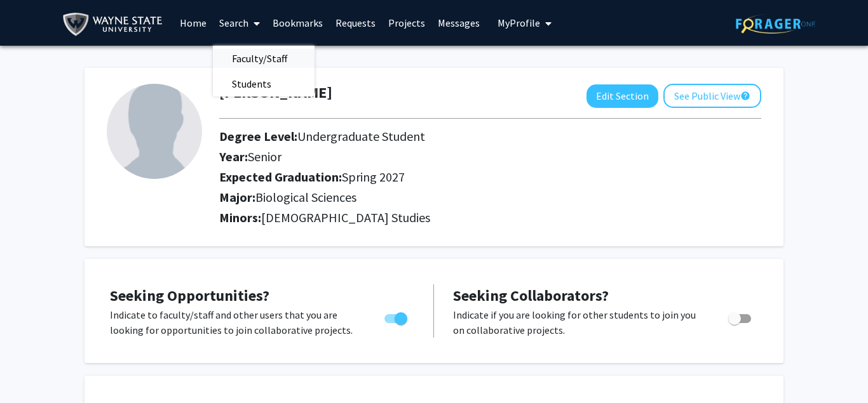 This screenshot has width=868, height=403. I want to click on h2: Expected Graduation:, so click(465, 177).